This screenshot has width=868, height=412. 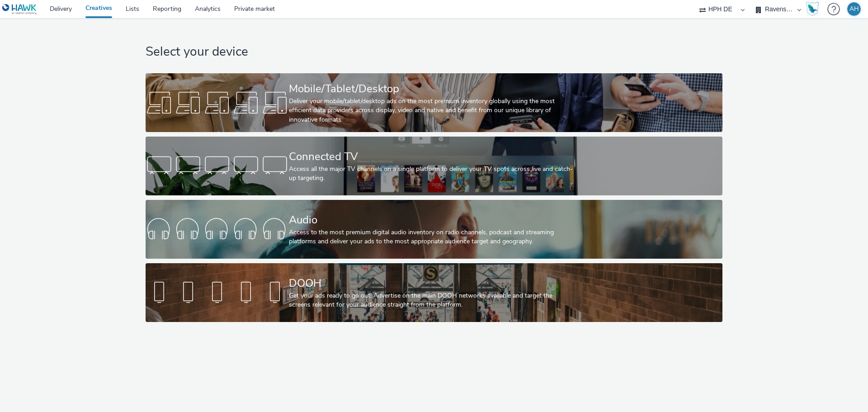 I want to click on div: Deliver your mobile/tablet/desktop ads on the most premium inventory globally using the most effi..., so click(x=432, y=111).